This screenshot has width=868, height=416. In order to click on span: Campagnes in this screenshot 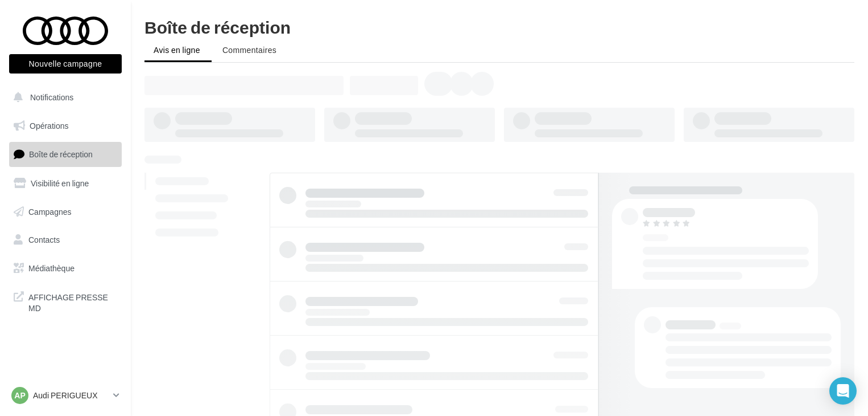, I will do `click(50, 211)`.